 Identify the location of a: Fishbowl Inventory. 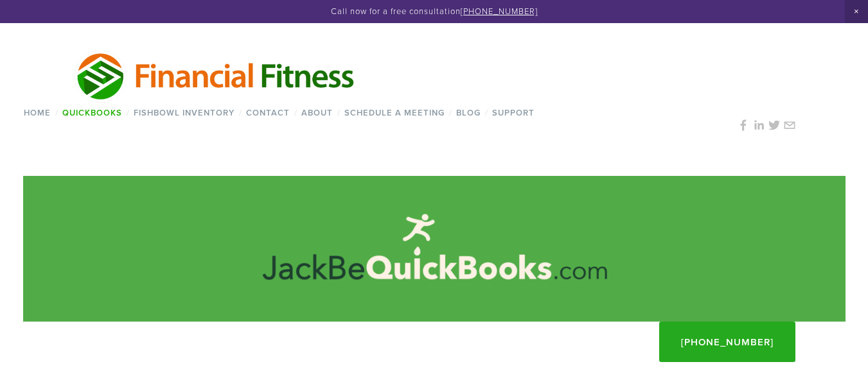
(185, 112).